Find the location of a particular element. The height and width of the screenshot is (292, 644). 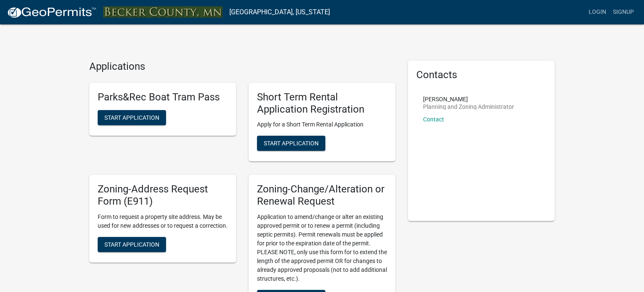

h5: Zoning-Change/Alteration or Renewal Request is located at coordinates (322, 196).